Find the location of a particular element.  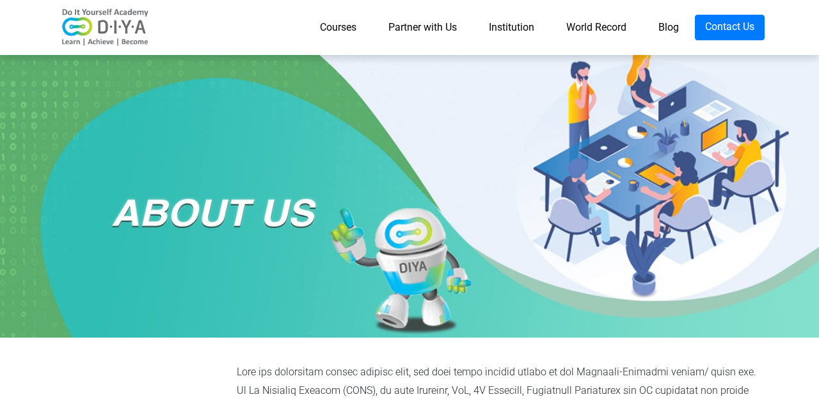

a: World Record is located at coordinates (596, 28).